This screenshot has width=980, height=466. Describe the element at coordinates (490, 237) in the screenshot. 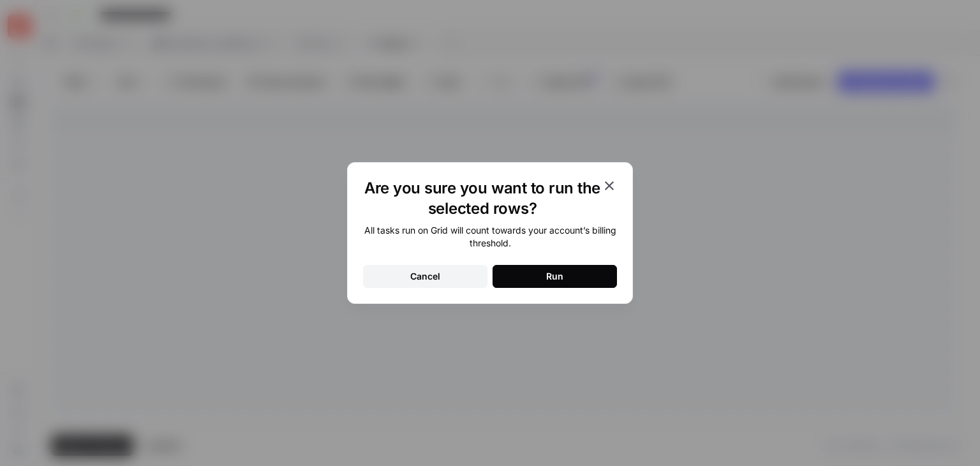

I see `div: All tasks run on Grid will count towards your account’s billing threshold.` at that location.